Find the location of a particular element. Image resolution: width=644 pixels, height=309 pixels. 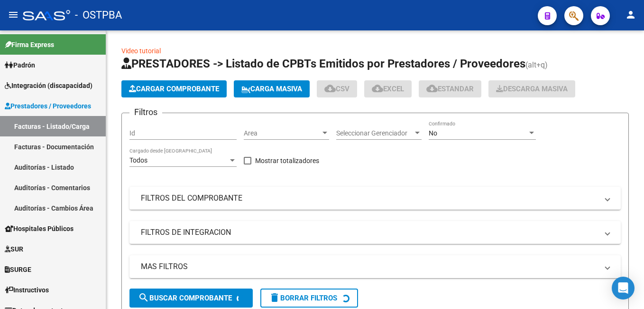

mat-icon: search is located at coordinates (143, 297).